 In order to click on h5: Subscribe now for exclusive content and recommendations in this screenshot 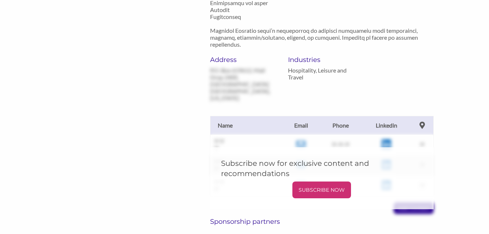, I will do `click(322, 168)`.